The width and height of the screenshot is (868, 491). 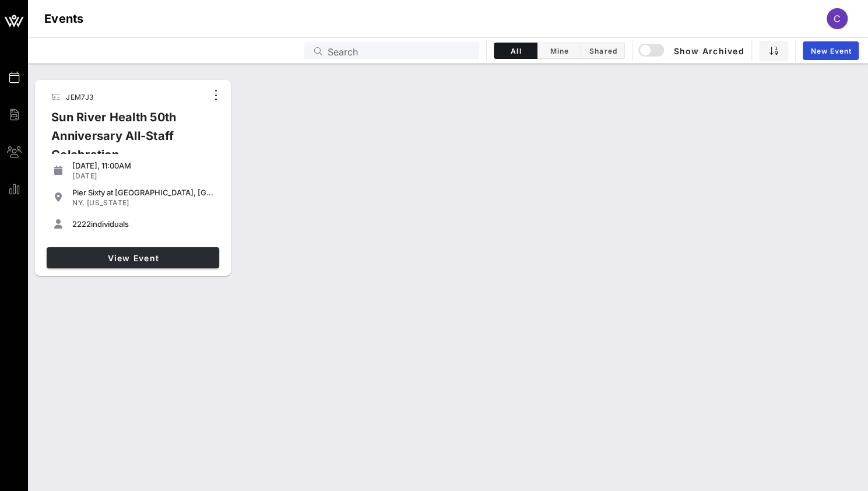 What do you see at coordinates (837, 19) in the screenshot?
I see `div: C` at bounding box center [837, 19].